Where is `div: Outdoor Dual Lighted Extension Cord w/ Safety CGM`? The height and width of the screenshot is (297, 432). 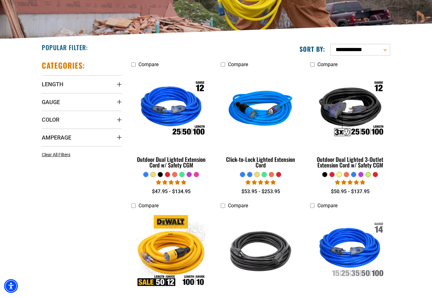 div: Outdoor Dual Lighted Extension Cord w/ Safety CGM is located at coordinates (171, 162).